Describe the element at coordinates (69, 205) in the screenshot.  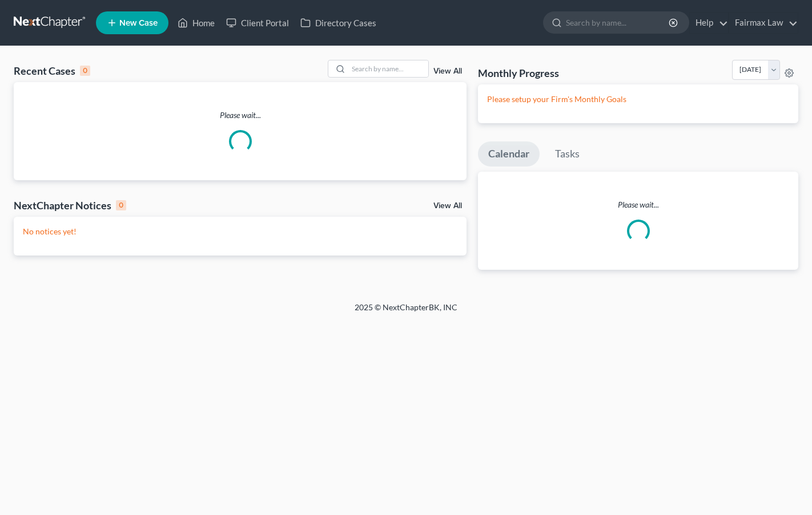
I see `div: NextChapter Notices` at that location.